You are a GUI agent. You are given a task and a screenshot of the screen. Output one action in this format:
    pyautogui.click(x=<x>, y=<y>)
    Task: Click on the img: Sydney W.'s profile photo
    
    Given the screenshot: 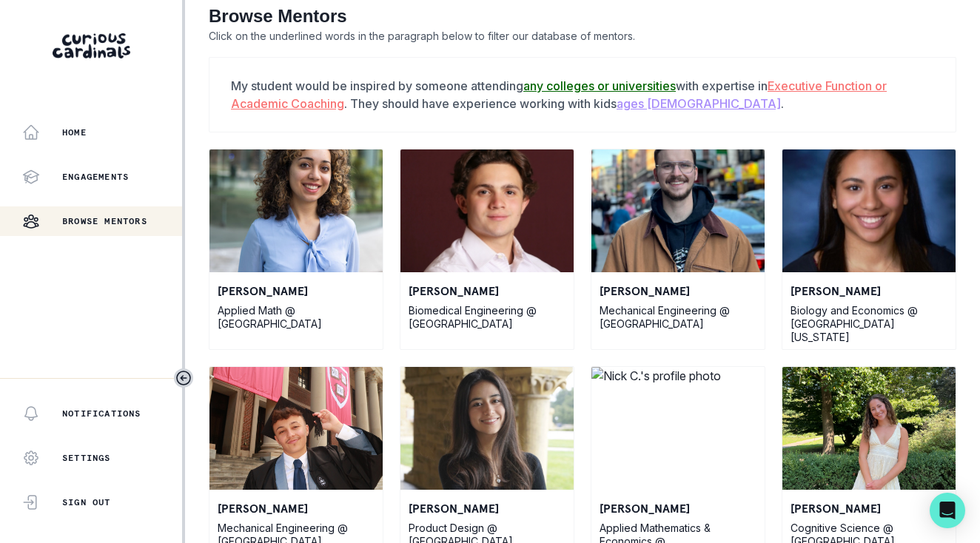 What is the action you would take?
    pyautogui.click(x=869, y=429)
    